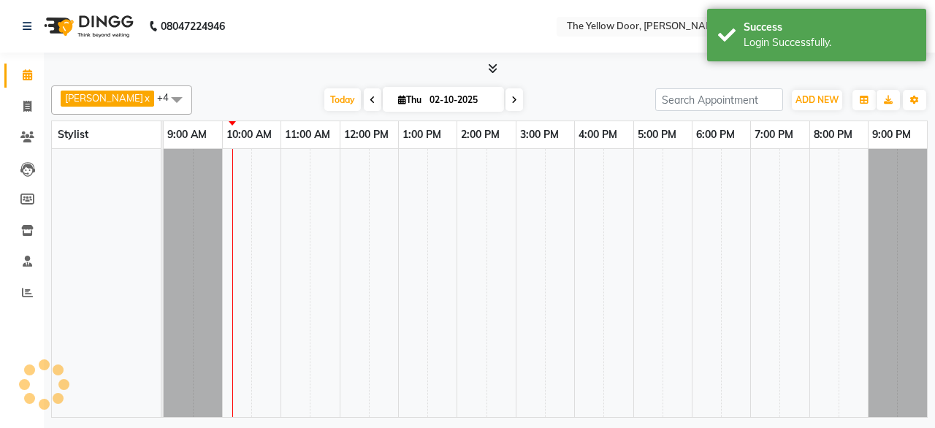  Describe the element at coordinates (462, 100) in the screenshot. I see `input: 2025-10-02` at that location.